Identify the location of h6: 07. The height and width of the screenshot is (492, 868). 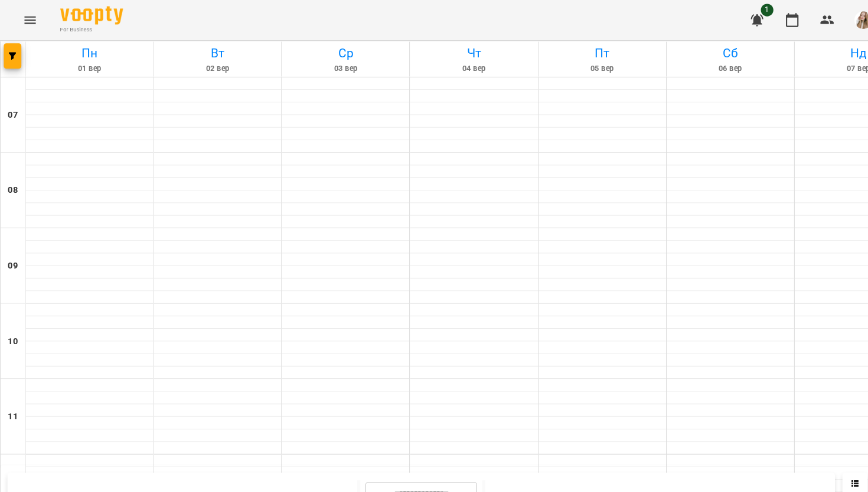
(12, 108).